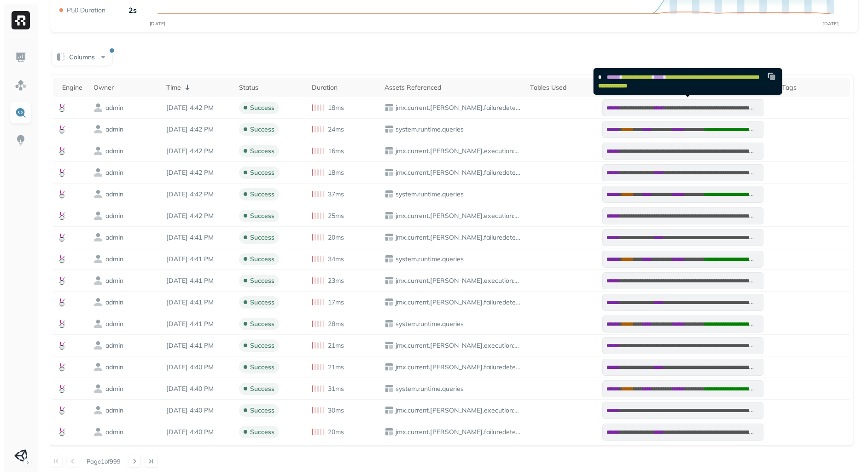  What do you see at coordinates (336, 151) in the screenshot?
I see `p: 16ms` at bounding box center [336, 151].